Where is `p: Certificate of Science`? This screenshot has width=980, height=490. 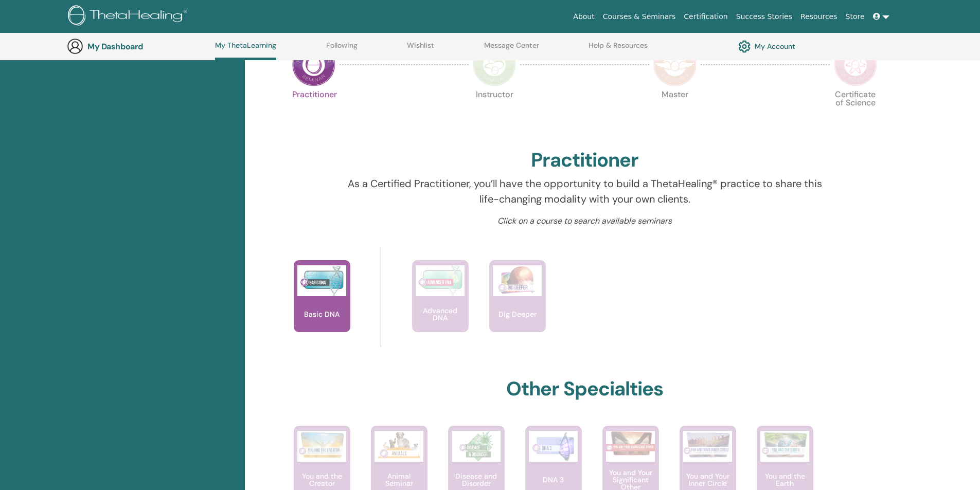
p: Certificate of Science is located at coordinates (855, 112).